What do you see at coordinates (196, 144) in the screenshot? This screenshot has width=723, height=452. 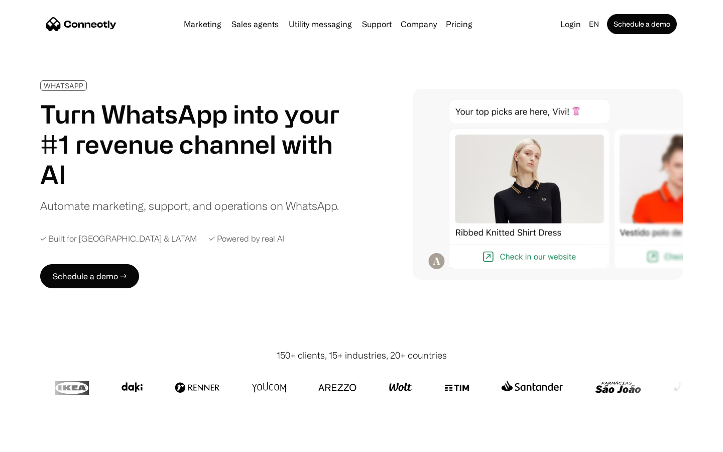 I see `h1: Turn WhatsApp into your #1 revenue channel with AI` at bounding box center [196, 144].